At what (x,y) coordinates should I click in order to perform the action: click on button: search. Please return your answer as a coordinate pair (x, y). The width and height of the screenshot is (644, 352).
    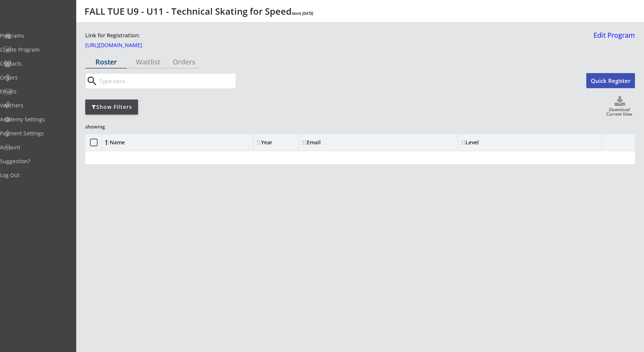
    Looking at the image, I should click on (92, 81).